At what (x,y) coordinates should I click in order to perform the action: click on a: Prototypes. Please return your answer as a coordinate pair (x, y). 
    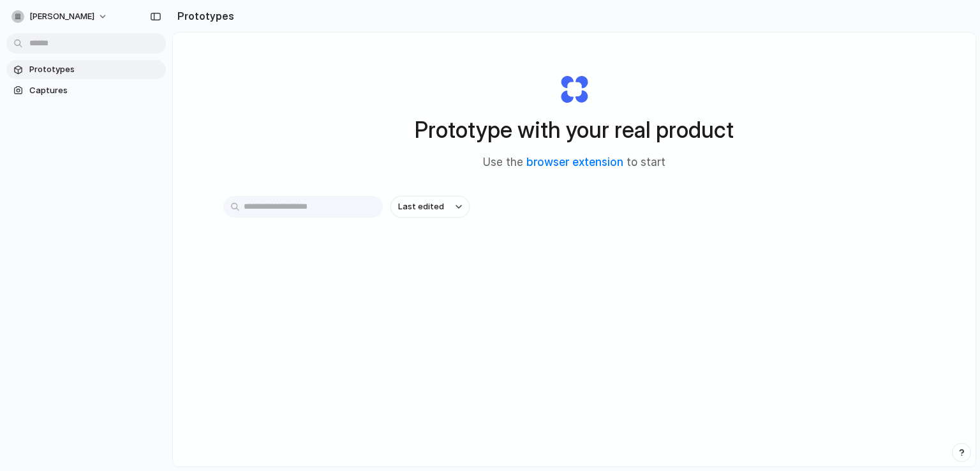
    Looking at the image, I should click on (86, 70).